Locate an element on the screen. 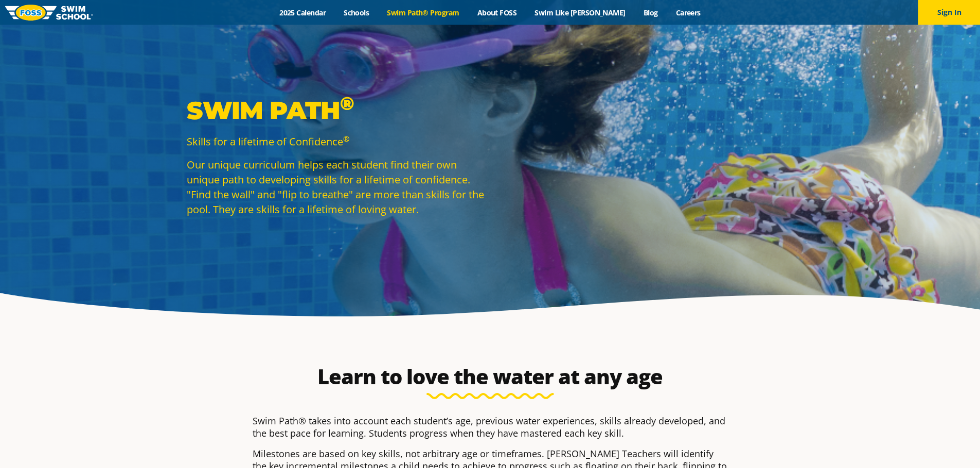 The image size is (980, 468). a: About FOSS is located at coordinates (497, 12).